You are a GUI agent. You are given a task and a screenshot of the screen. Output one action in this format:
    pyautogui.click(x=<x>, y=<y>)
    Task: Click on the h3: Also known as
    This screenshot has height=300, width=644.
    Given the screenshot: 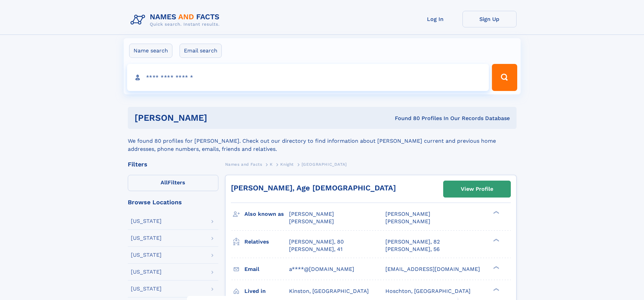 What is the action you would take?
    pyautogui.click(x=267, y=214)
    